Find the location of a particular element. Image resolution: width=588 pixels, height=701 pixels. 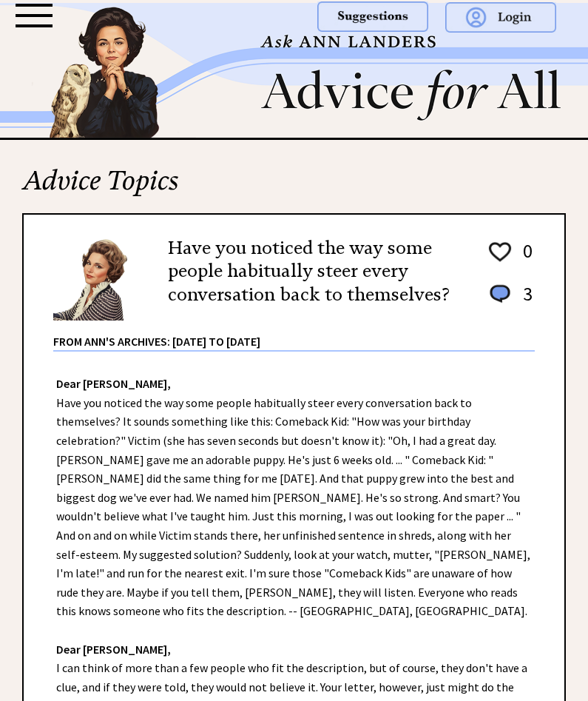

h2: Advice Topics is located at coordinates (294, 188).